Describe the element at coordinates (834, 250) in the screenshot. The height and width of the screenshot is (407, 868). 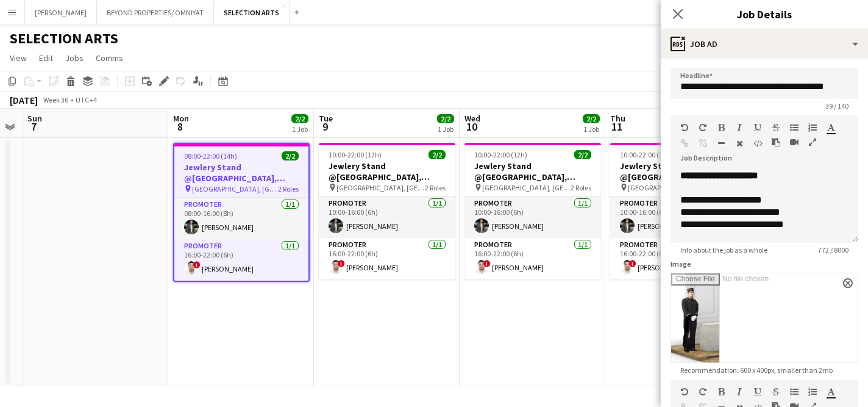
I see `span: 772 / 8000` at that location.